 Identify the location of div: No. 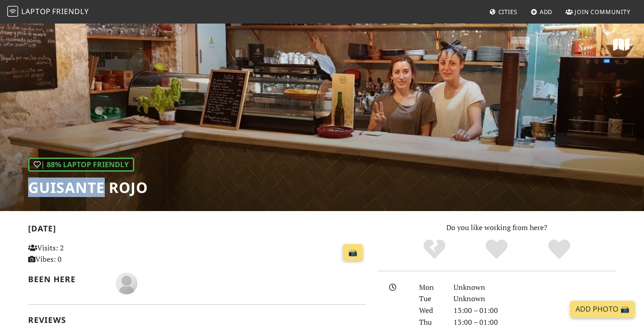
(434, 249).